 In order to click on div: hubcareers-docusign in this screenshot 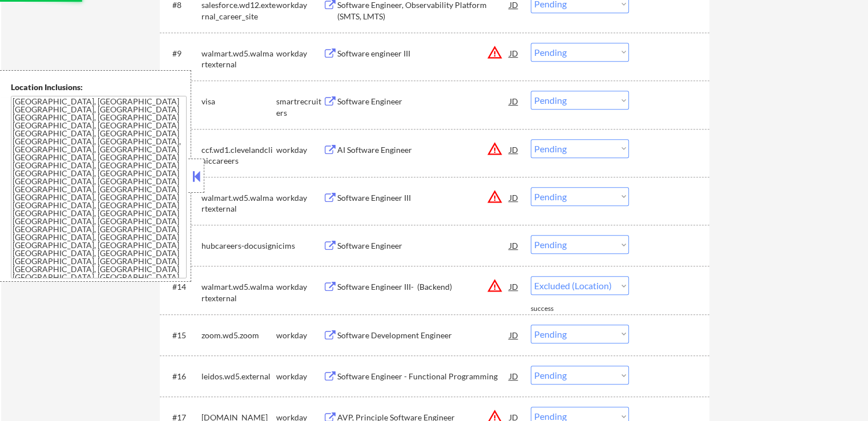, I will do `click(239, 246)`.